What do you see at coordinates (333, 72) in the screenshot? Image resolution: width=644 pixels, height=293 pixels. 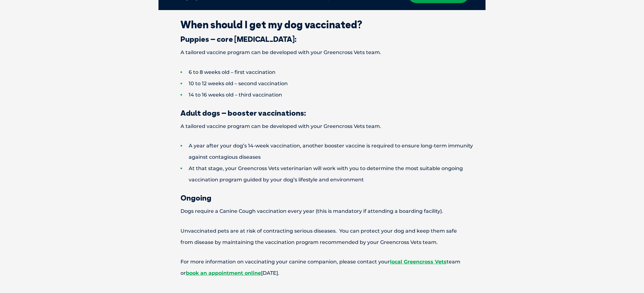 I see `li: 6 to 8 weeks old – first vaccination` at bounding box center [333, 72].